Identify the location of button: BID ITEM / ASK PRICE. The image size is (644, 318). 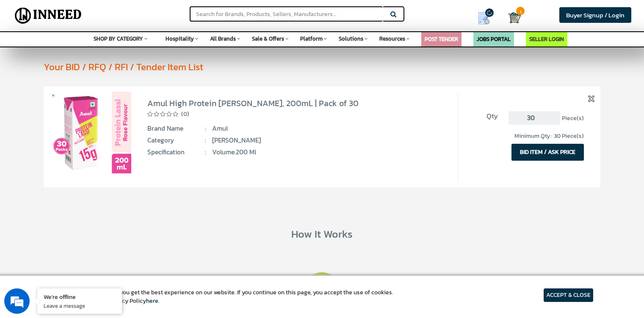
(547, 152).